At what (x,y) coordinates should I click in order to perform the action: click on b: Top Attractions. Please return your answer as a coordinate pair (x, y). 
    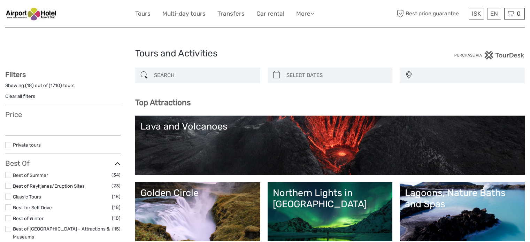
    Looking at the image, I should click on (163, 103).